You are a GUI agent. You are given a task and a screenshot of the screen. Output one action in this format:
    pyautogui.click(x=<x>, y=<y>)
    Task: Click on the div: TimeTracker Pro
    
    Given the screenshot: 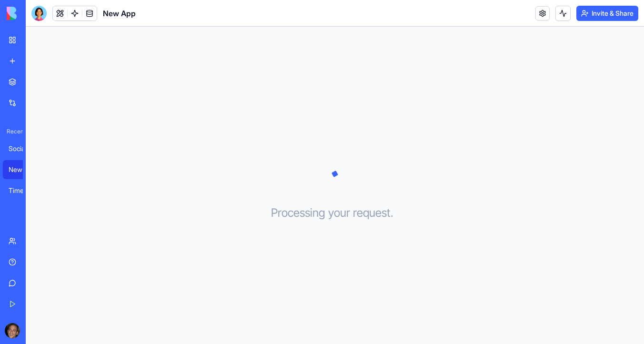 What is the action you would take?
    pyautogui.click(x=22, y=190)
    